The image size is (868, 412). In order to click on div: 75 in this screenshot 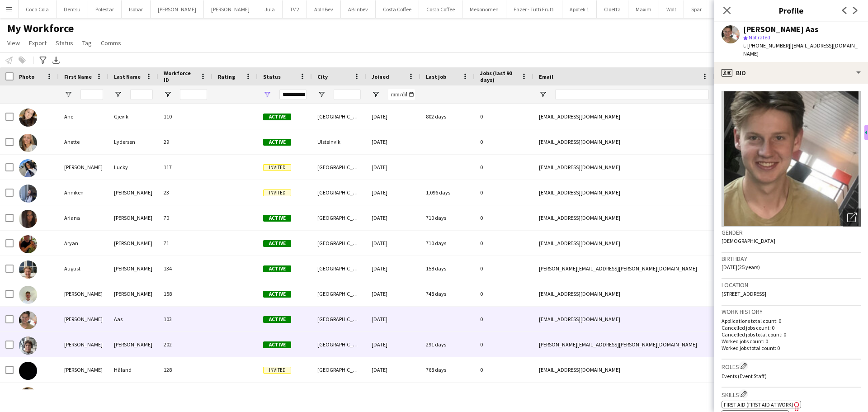, I will do `click(185, 395)`.